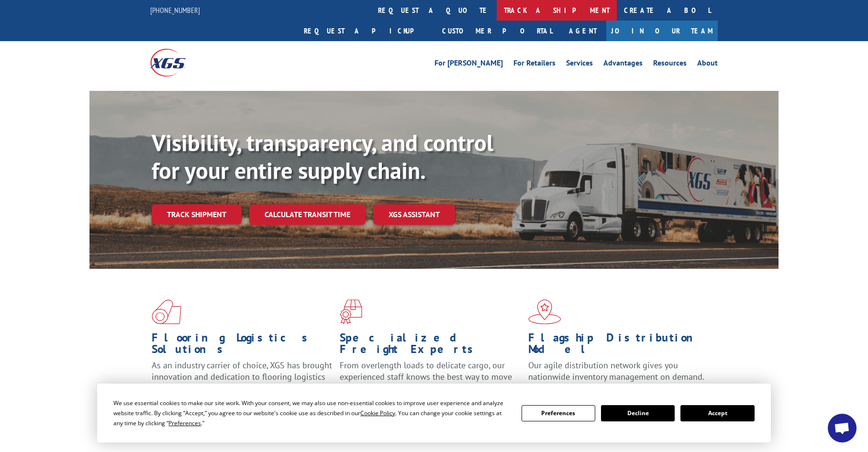  Describe the element at coordinates (842, 428) in the screenshot. I see `div: Open chat` at that location.